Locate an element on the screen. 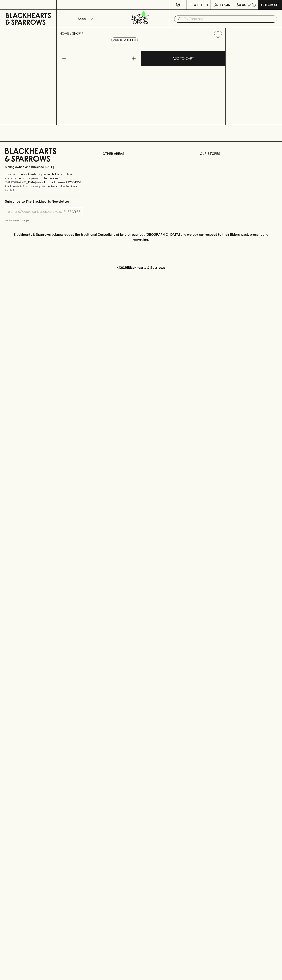  p: 0 is located at coordinates (254, 5).